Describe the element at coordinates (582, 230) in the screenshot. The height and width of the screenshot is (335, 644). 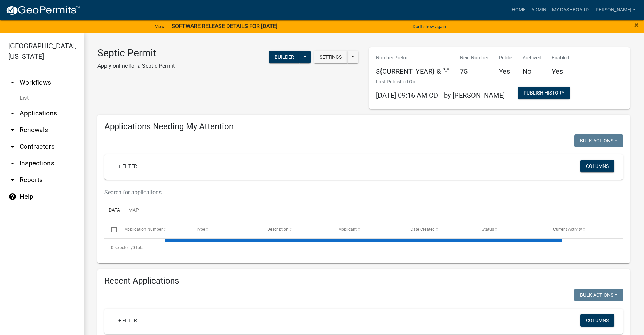
I see `datatable-header-cell: Current Activity` at that location.